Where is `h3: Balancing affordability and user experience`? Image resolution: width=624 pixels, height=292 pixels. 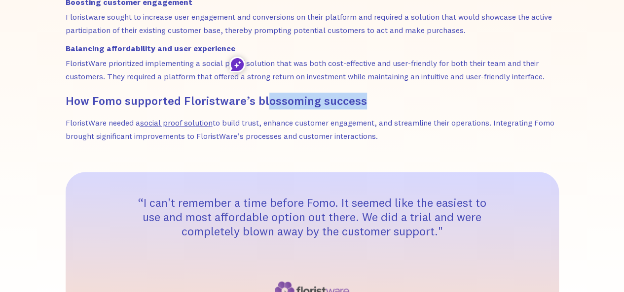
h3: Balancing affordability and user experience is located at coordinates (312, 48).